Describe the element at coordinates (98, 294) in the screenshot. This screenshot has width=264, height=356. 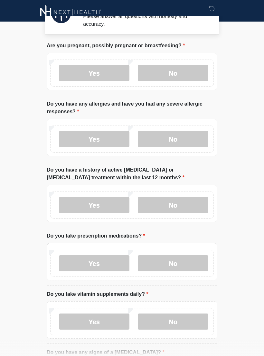
I see `label: Do you take vitamin supplements daily?` at that location.